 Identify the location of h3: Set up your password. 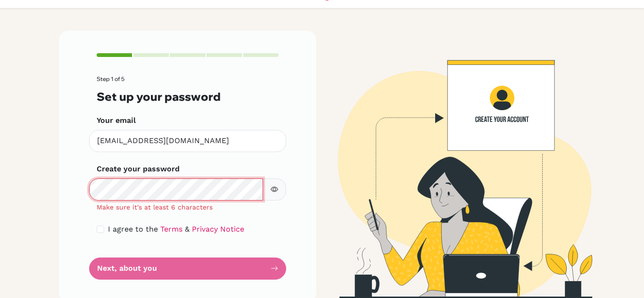
(188, 96).